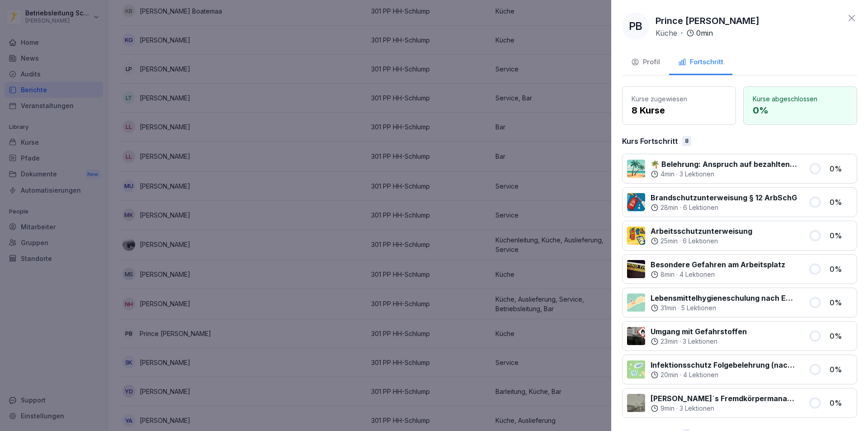 The height and width of the screenshot is (431, 868). What do you see at coordinates (687, 141) in the screenshot?
I see `div: 8` at bounding box center [687, 141].